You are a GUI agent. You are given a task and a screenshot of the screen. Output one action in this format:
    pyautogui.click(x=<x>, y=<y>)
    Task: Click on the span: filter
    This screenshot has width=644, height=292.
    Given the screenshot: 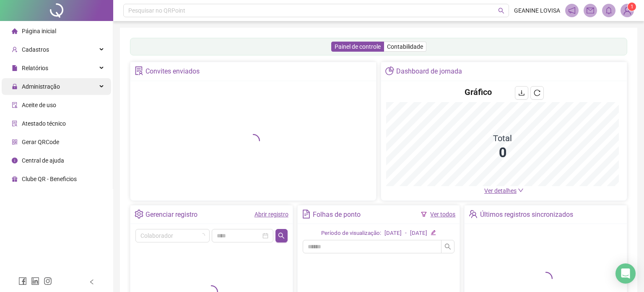 What is the action you would take?
    pyautogui.click(x=424, y=214)
    